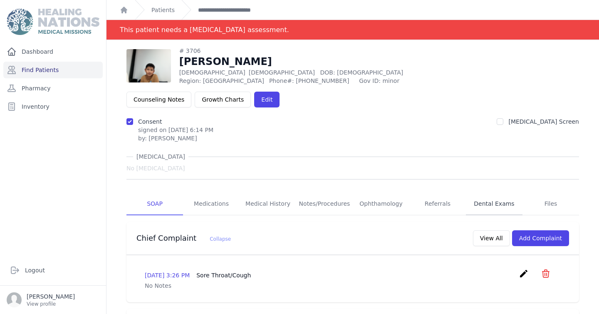  Describe the element at coordinates (268, 204) in the screenshot. I see `a: Medical History` at that location.